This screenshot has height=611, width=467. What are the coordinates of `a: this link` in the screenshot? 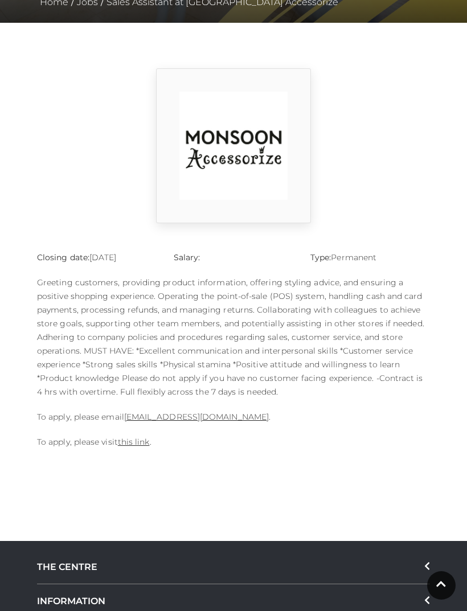 It's located at (134, 442).